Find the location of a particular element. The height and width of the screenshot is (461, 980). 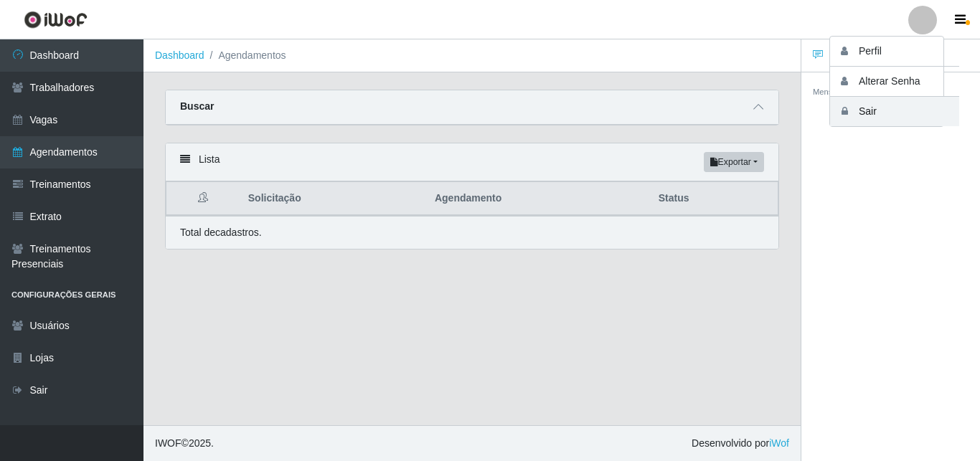

button: Exportar is located at coordinates (734, 162).